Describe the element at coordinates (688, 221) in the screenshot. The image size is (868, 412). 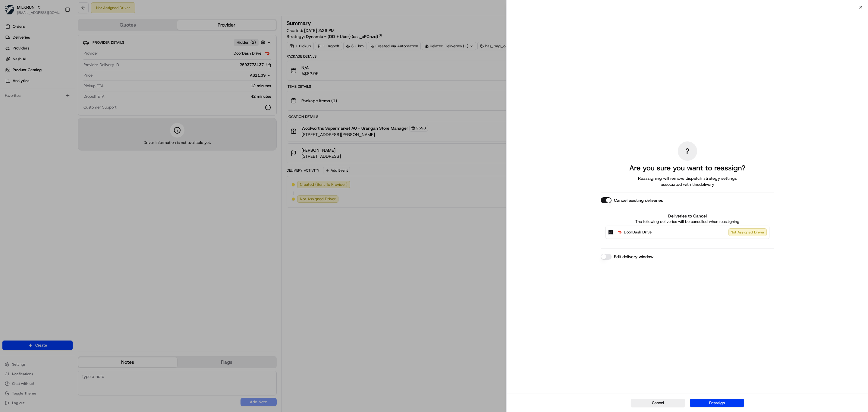
I see `p: The following deliveries will be cancelled when reassigning` at that location.